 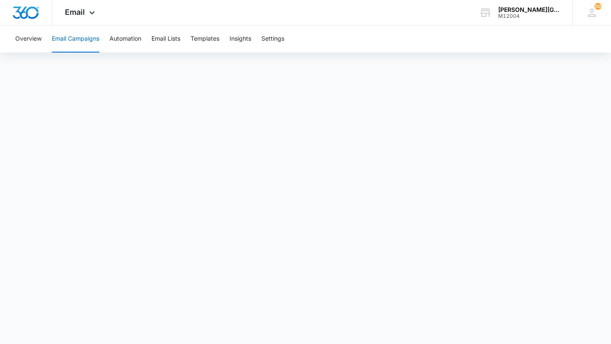 What do you see at coordinates (75, 12) in the screenshot?
I see `span: Email` at bounding box center [75, 12].